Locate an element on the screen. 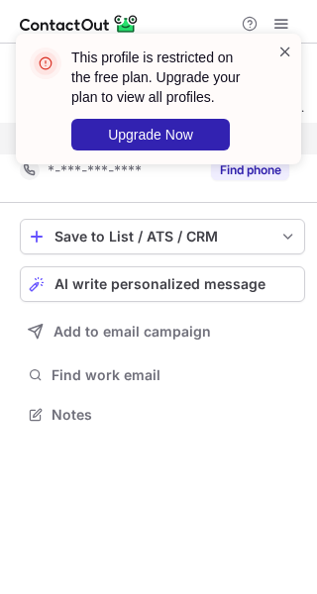 The width and height of the screenshot is (317, 594). span: Add to email campaign is located at coordinates (132, 332).